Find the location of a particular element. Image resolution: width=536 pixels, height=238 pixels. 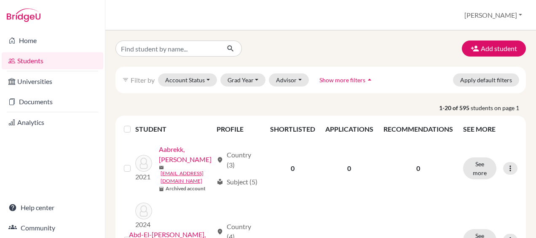

span: Filter by is located at coordinates (142, 80).